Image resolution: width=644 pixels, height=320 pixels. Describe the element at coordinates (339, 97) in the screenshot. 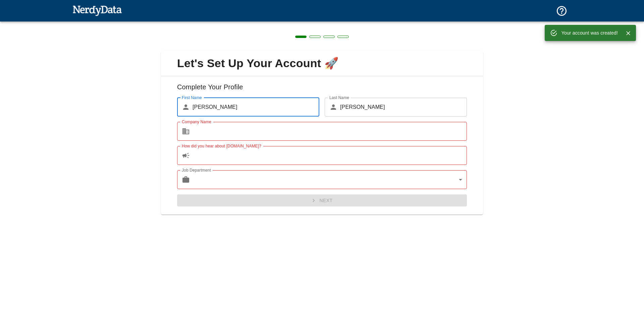

I see `label: Last Name` at that location.